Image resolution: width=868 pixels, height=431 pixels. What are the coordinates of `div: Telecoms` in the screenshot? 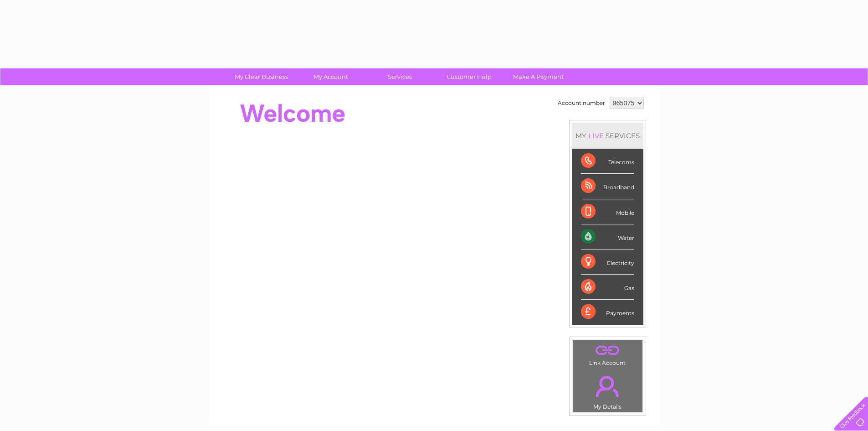 It's located at (607, 161).